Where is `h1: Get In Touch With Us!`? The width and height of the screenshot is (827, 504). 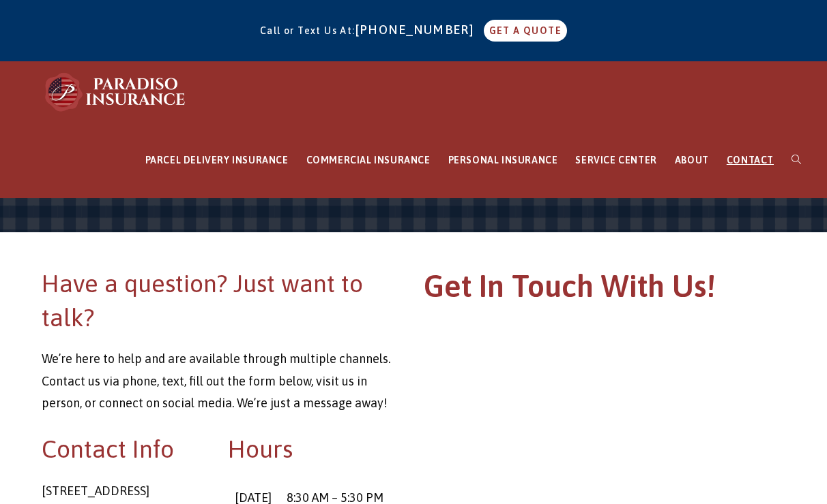 h1: Get In Touch With Us! is located at coordinates (599, 290).